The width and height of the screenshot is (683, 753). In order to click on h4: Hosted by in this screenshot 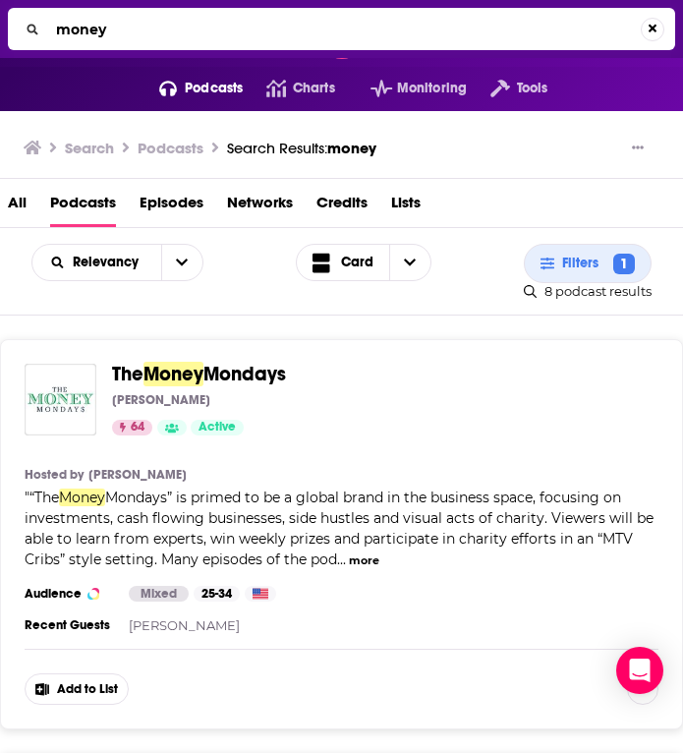, I will do `click(54, 475)`.